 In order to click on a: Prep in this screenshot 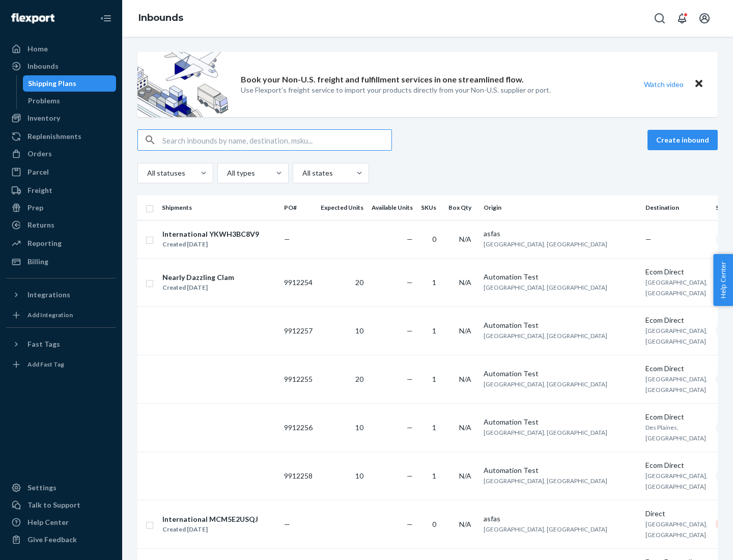, I will do `click(61, 208)`.